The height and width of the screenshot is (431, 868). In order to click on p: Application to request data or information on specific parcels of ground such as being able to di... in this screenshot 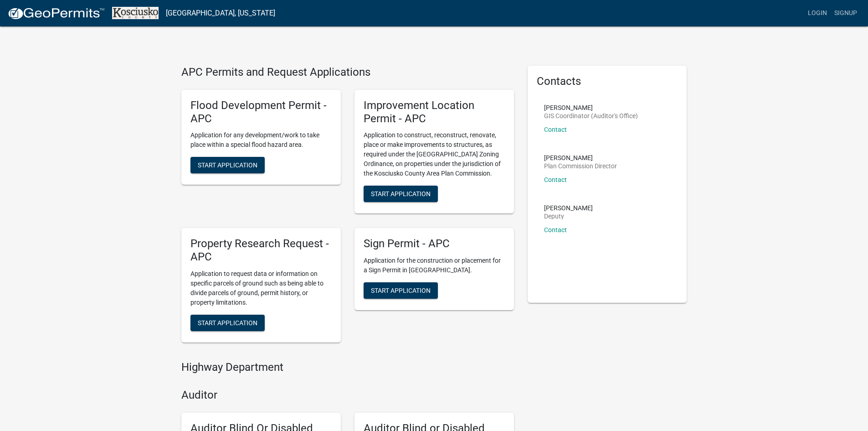, I will do `click(261, 288)`.